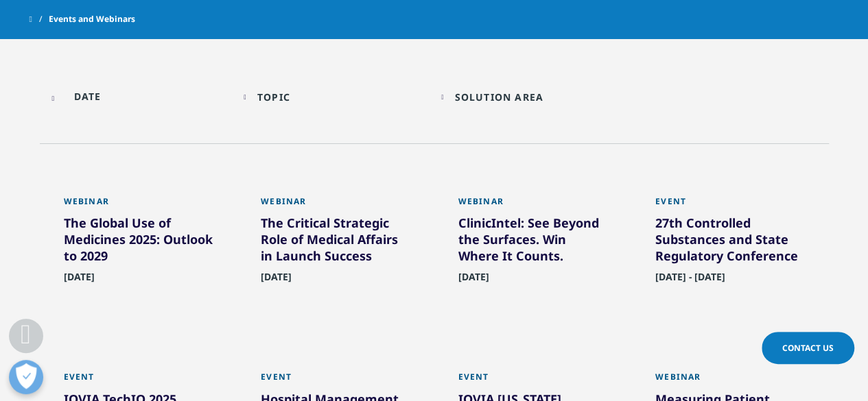  I want to click on input: DATE, so click(139, 96).